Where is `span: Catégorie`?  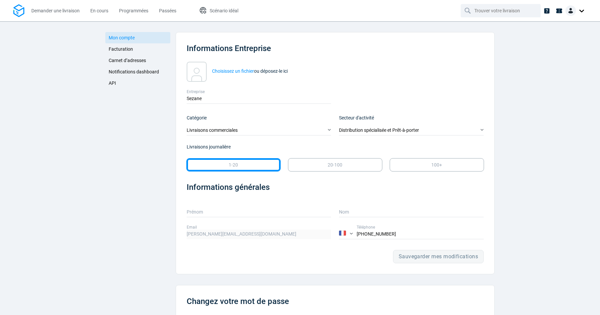 span: Catégorie is located at coordinates (197, 118).